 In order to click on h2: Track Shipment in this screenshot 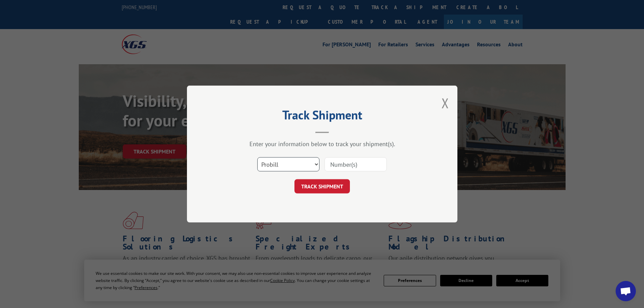, I will do `click(322, 117)`.